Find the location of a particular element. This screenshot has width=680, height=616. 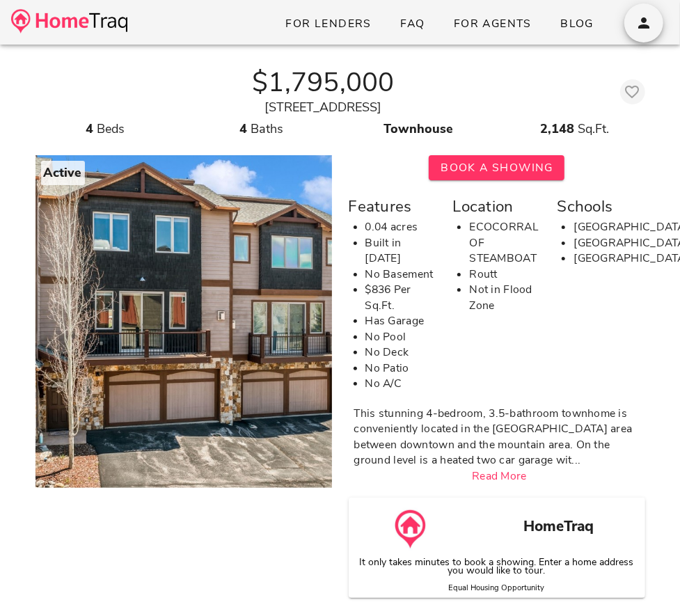

span: Beds is located at coordinates (111, 129).